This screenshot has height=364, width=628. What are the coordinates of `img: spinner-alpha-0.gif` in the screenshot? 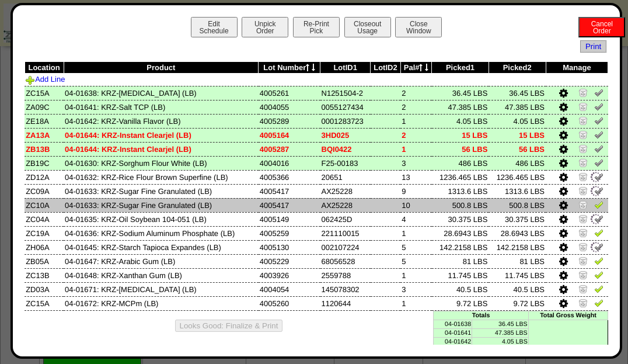 It's located at (596, 247).